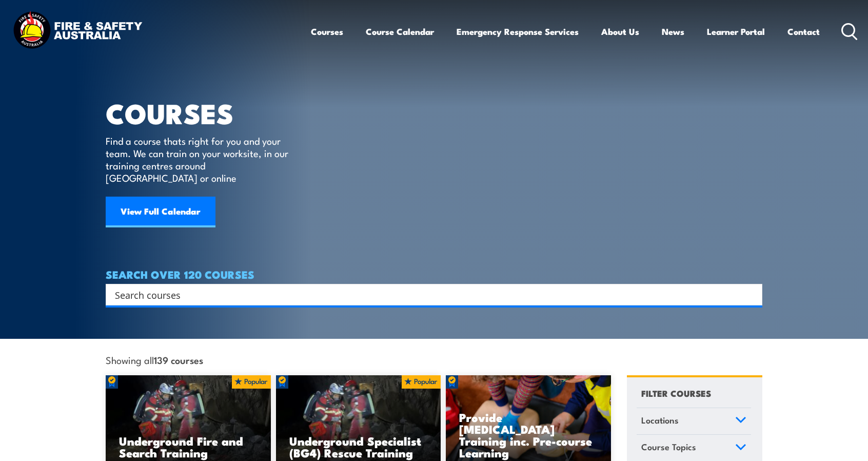 The height and width of the screenshot is (461, 868). I want to click on a: Courses, so click(327, 31).